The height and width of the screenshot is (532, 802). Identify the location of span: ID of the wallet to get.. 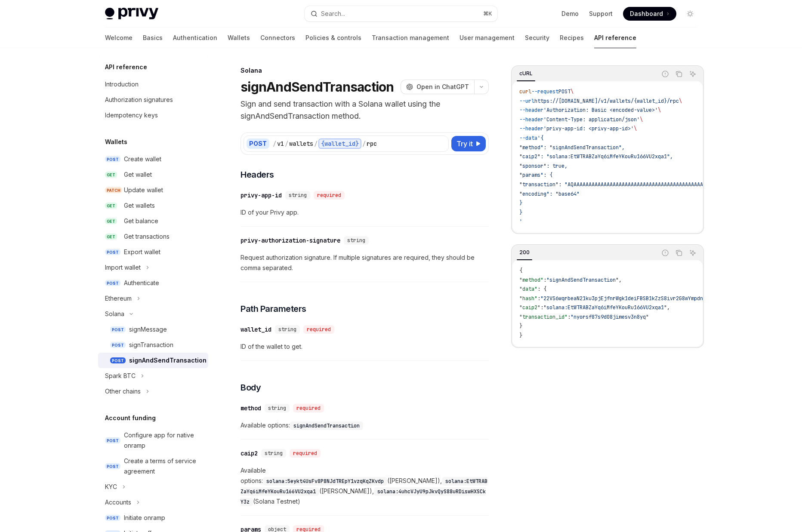
(365, 346).